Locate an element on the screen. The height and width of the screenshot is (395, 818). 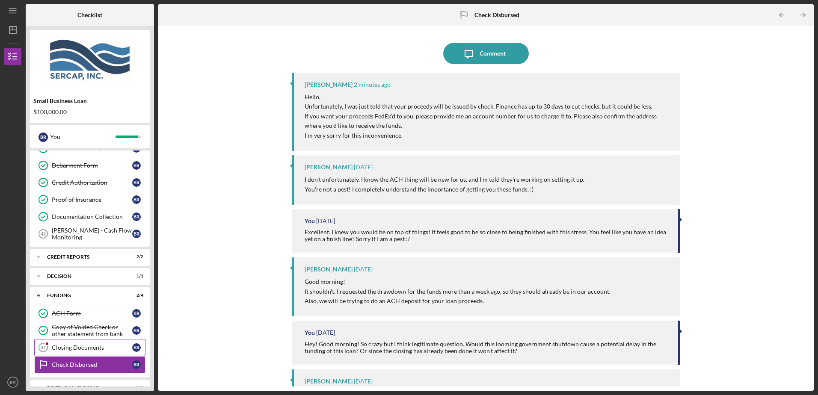
div: POST LOAN CLOSING is located at coordinates (84, 388).